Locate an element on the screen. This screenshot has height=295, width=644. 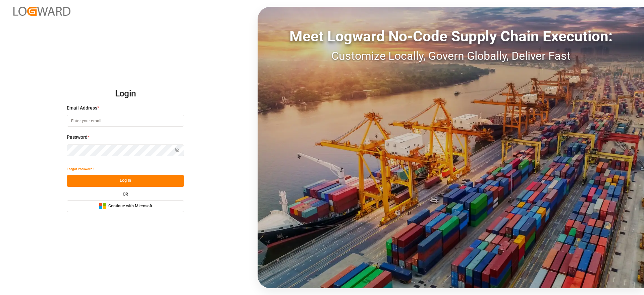
h2: Login is located at coordinates (125, 94).